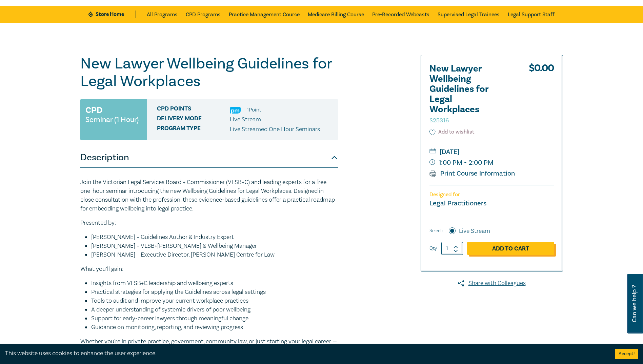 This screenshot has height=364, width=643. I want to click on a: Pre-Recorded Webcasts, so click(401, 14).